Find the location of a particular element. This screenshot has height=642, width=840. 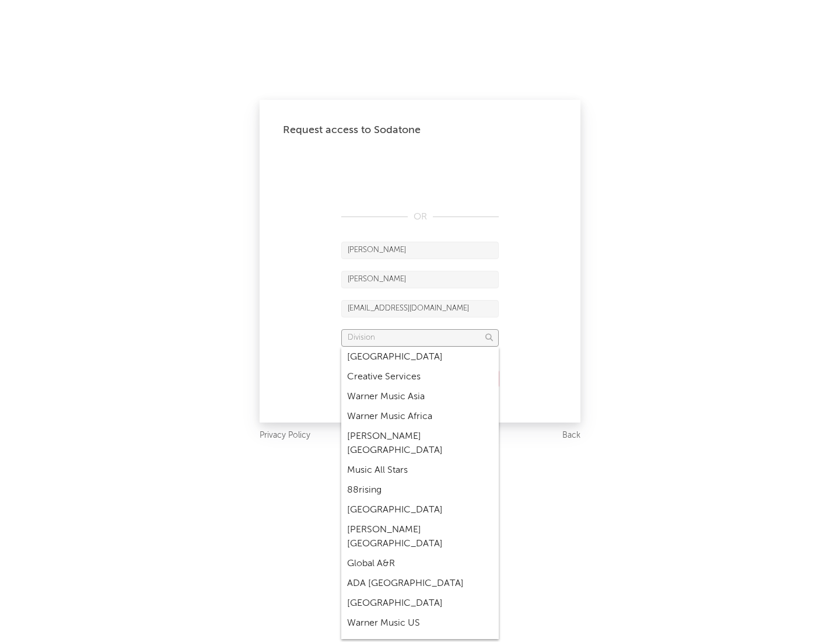

div: Warner Music Asia is located at coordinates (420, 397).